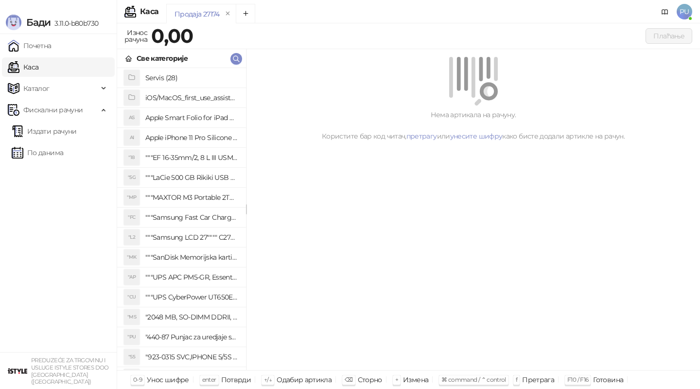 The width and height of the screenshot is (700, 389). I want to click on div: Готовина, so click(608, 380).